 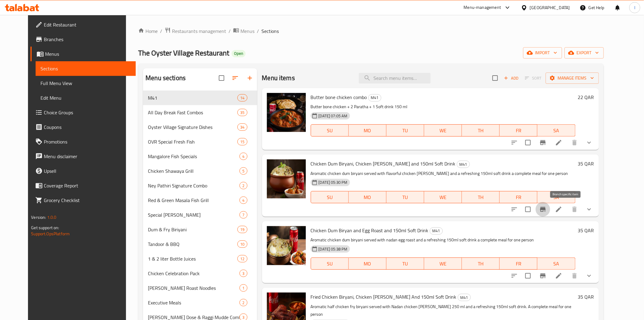 What do you see at coordinates (83, 127) in the screenshot?
I see `a: Coupons` at bounding box center [83, 127].